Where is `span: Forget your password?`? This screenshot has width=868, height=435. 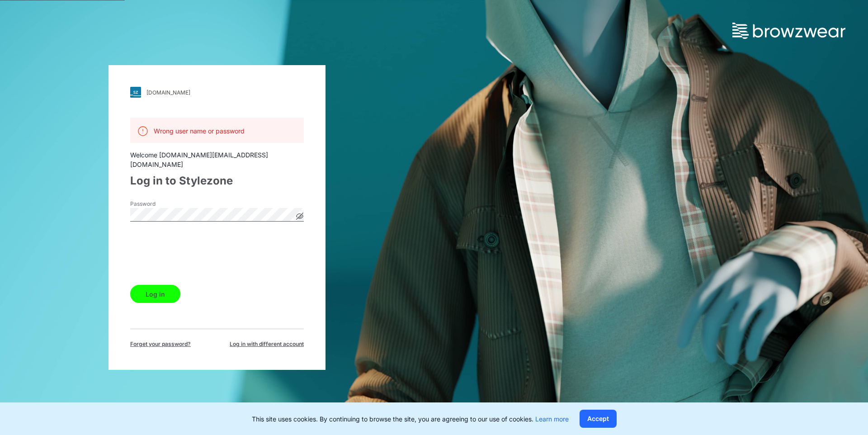
span: Forget your password? is located at coordinates (160, 344).